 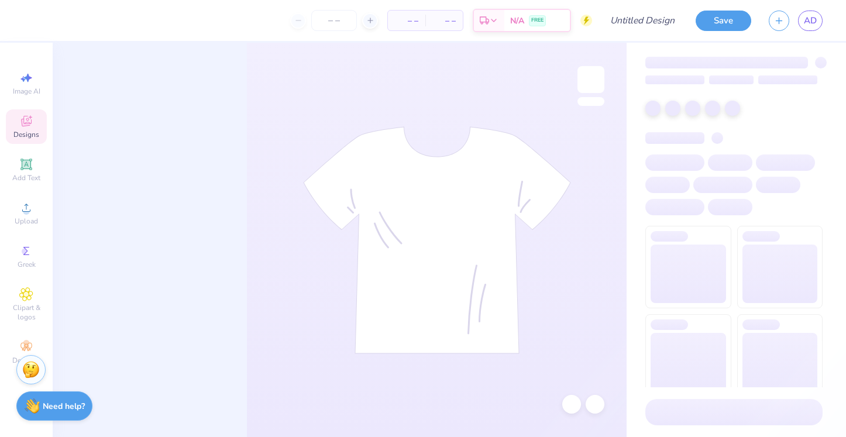 I want to click on span: FREE, so click(x=537, y=20).